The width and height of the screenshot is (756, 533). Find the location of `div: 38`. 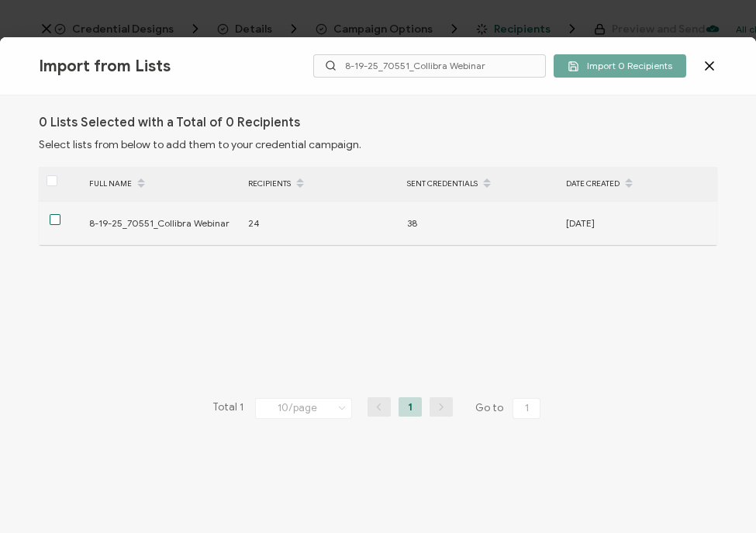

div: 38 is located at coordinates (478, 222).